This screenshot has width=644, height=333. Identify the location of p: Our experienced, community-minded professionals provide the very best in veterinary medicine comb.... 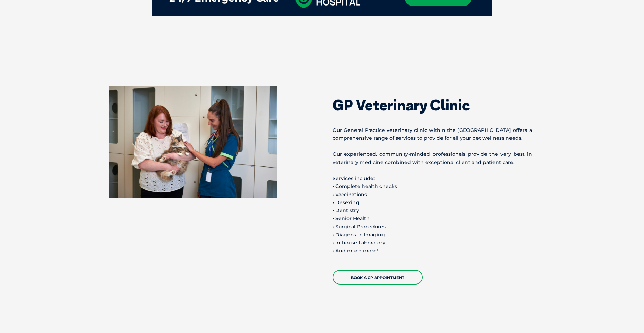
(432, 158).